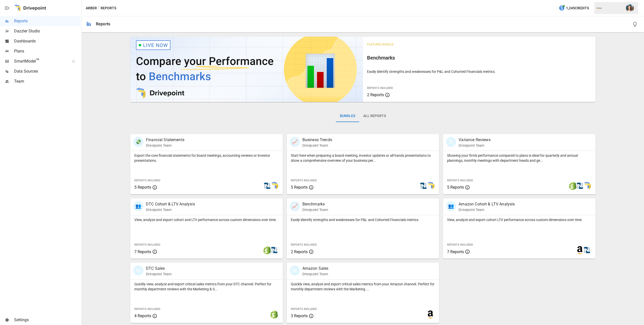 This screenshot has height=325, width=644. What do you see at coordinates (479, 58) in the screenshot?
I see `h6: Benchmarks` at bounding box center [479, 58].